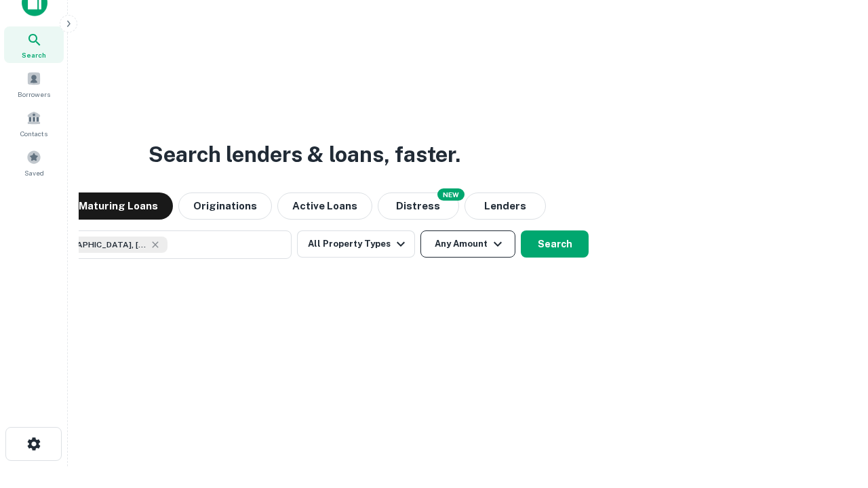  I want to click on a: Contacts, so click(34, 124).